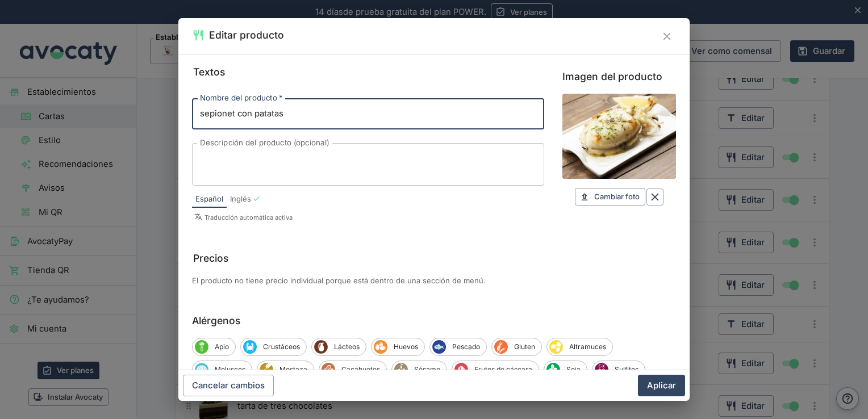 The image size is (868, 419). What do you see at coordinates (353, 370) in the screenshot?
I see `div: CacahuetesCacahuetes` at bounding box center [353, 370].